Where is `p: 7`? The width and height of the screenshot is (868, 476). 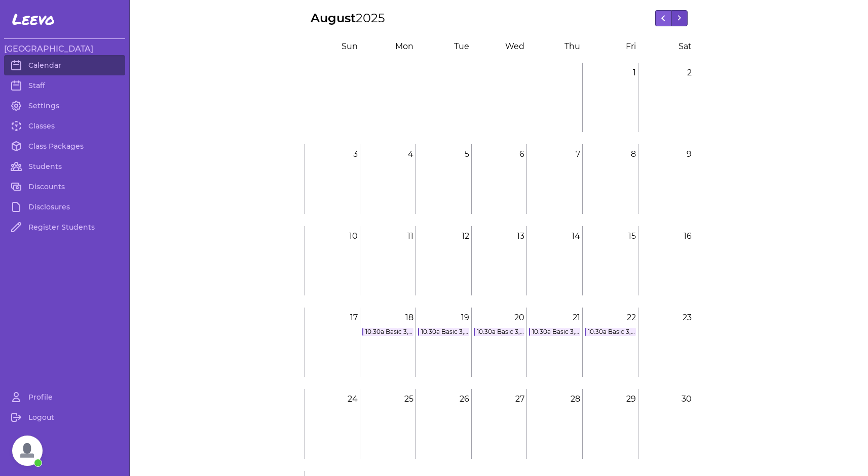 p: 7 is located at coordinates (554, 154).